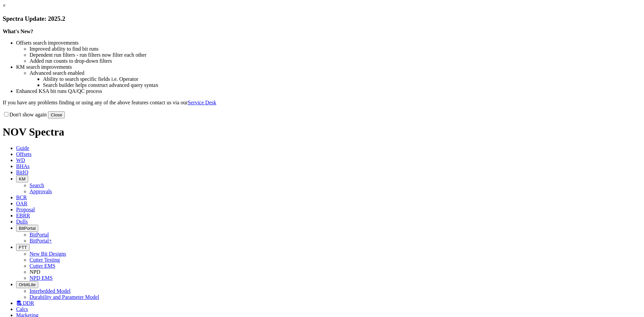 This screenshot has width=644, height=317. What do you see at coordinates (56, 115) in the screenshot?
I see `button: Close` at bounding box center [56, 115].